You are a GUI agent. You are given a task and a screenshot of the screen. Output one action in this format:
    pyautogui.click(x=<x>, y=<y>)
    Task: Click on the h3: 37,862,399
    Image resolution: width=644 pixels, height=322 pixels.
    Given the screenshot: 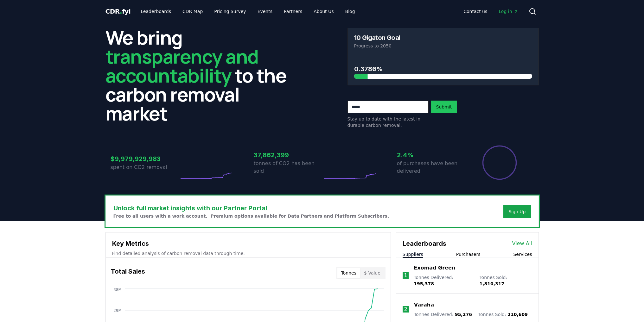 What is the action you would take?
    pyautogui.click(x=288, y=155)
    